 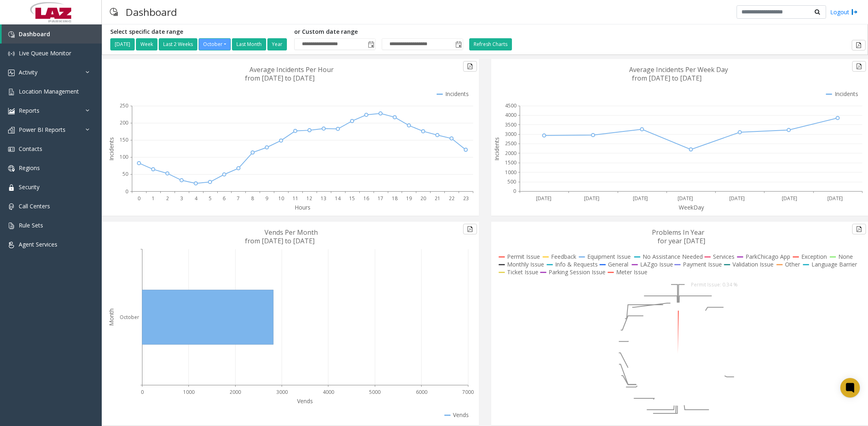 What do you see at coordinates (577, 272) in the screenshot?
I see `text: Parking Session Issue` at bounding box center [577, 272].